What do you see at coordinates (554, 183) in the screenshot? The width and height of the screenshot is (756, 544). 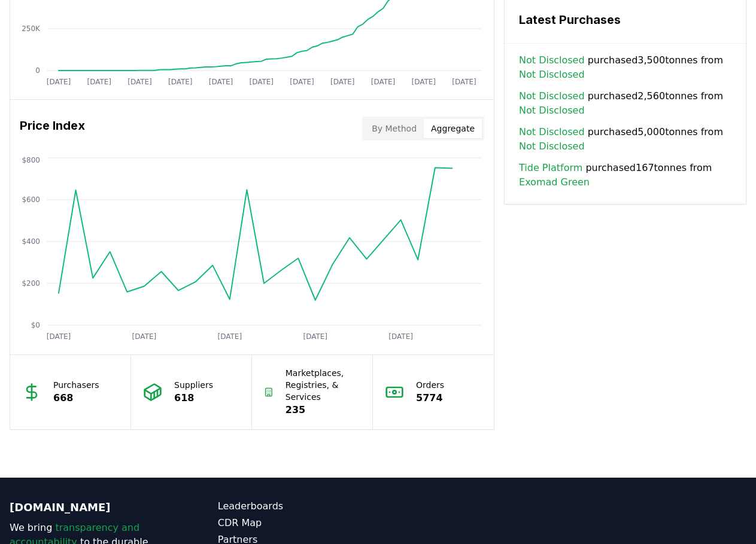 I see `a: Exomad Green` at bounding box center [554, 183].